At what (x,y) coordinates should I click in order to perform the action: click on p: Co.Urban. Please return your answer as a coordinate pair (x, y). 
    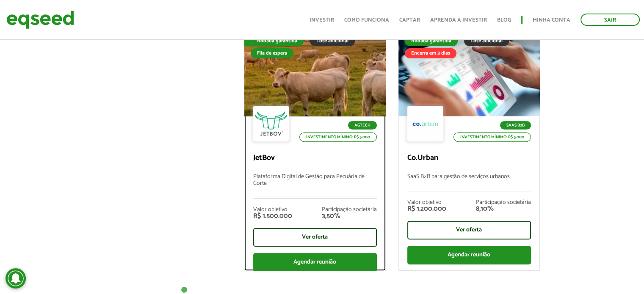
    Looking at the image, I should click on (469, 158).